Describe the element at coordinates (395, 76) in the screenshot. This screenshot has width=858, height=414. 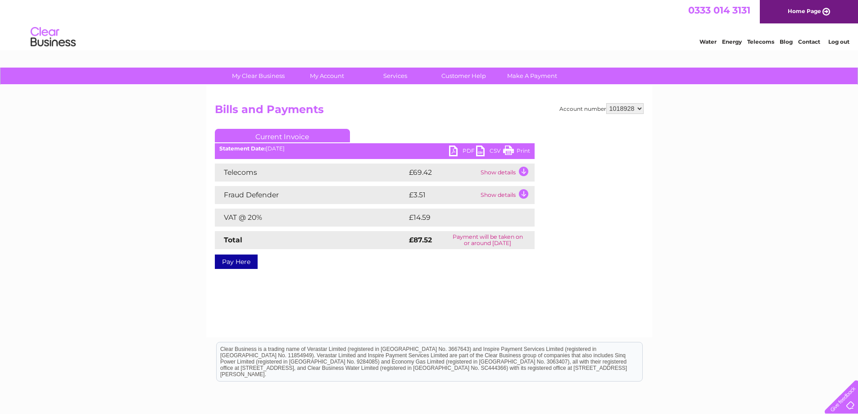
I see `a: Services` at that location.